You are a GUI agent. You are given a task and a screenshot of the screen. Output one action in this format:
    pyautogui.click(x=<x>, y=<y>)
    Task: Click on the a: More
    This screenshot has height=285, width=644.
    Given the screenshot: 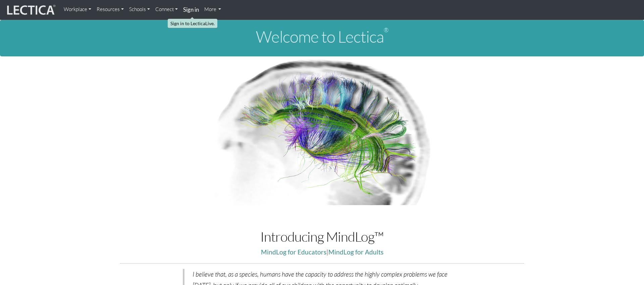 What is the action you would take?
    pyautogui.click(x=213, y=9)
    